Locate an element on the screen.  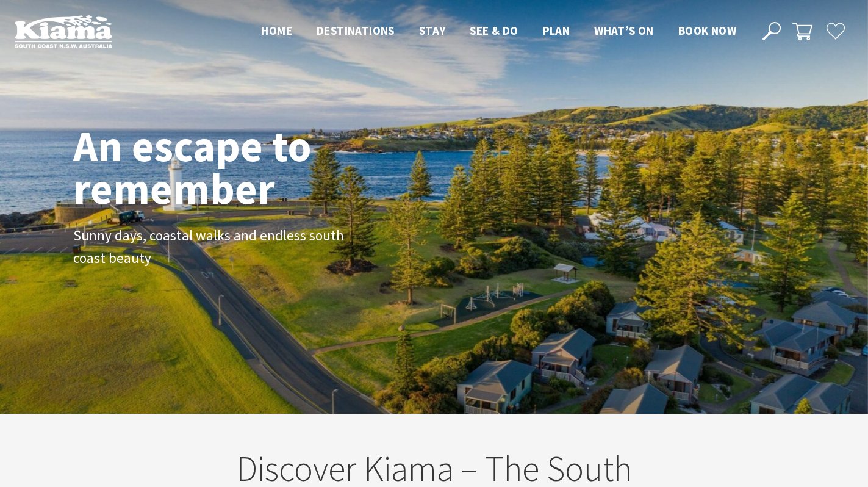
span: See & Do is located at coordinates (493, 30).